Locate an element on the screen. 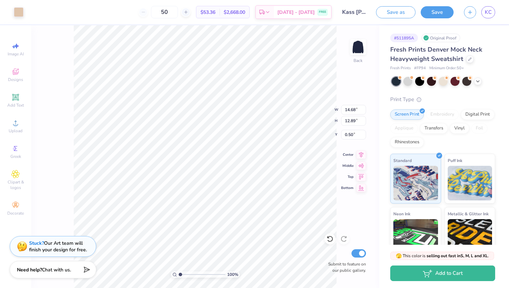  label: Submit to feature on our public gallery. is located at coordinates (345, 267).